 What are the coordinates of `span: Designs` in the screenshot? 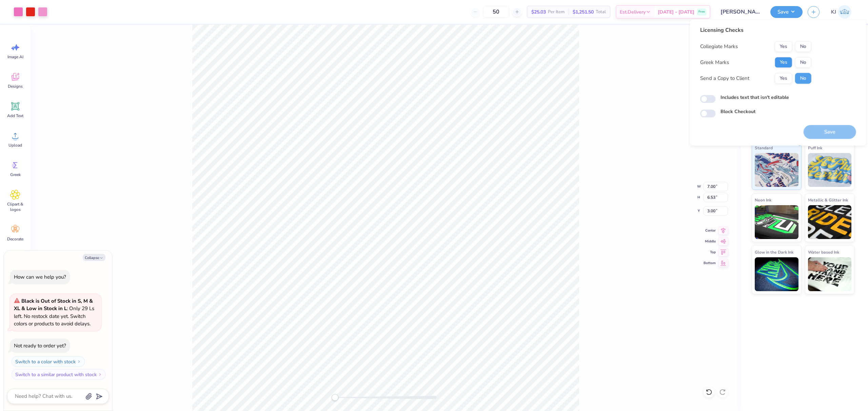 It's located at (15, 86).